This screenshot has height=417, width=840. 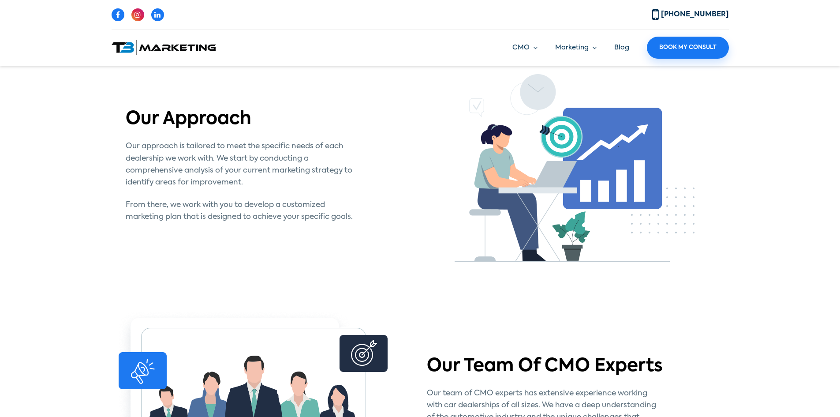 I want to click on h2: Our Team Of CMO Experts, so click(x=575, y=366).